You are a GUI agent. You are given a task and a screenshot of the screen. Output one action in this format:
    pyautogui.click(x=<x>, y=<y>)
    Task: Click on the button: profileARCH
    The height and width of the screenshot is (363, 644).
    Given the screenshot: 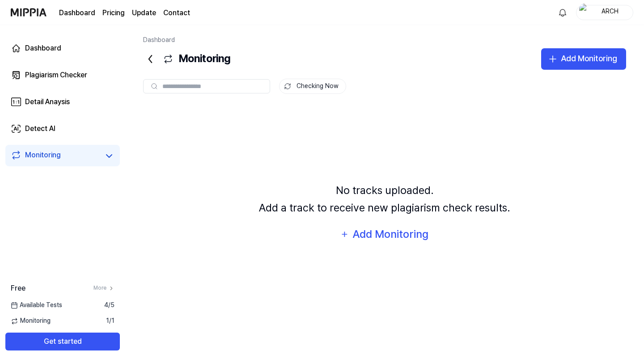 What is the action you would take?
    pyautogui.click(x=605, y=12)
    